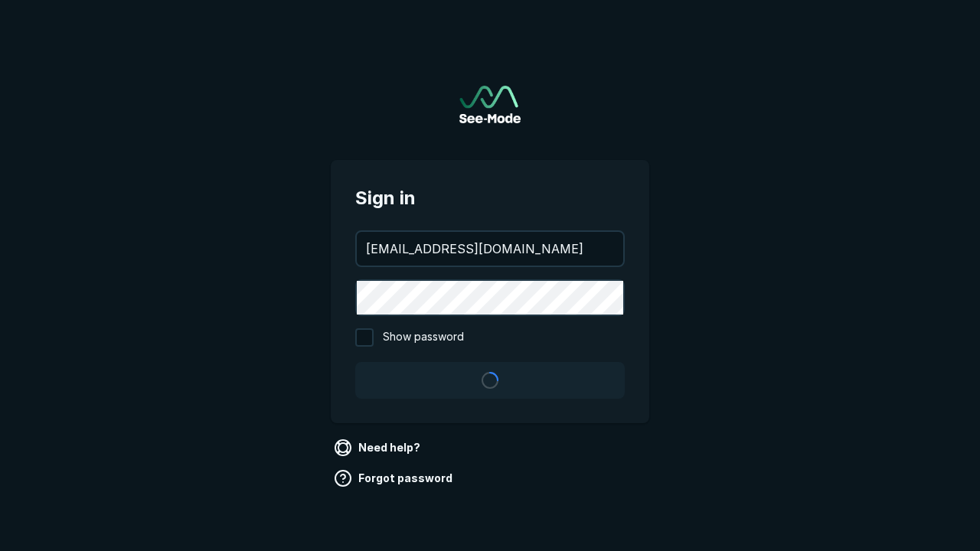  What do you see at coordinates (490, 104) in the screenshot?
I see `a: Go to sign in` at bounding box center [490, 104].